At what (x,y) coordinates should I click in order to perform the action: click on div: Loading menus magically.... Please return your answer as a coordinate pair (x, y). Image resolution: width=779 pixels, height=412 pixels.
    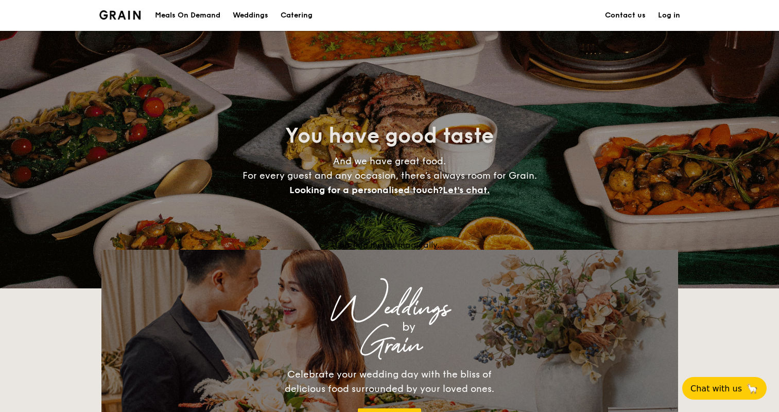
    Looking at the image, I should click on (390, 245).